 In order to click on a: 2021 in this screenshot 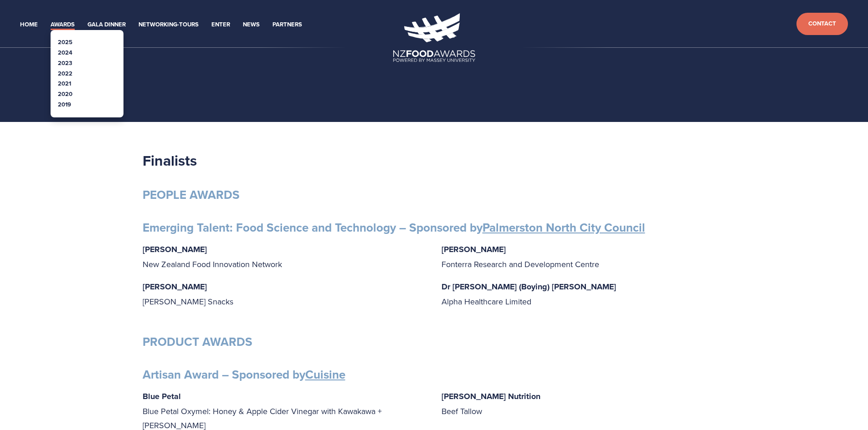, I will do `click(64, 83)`.